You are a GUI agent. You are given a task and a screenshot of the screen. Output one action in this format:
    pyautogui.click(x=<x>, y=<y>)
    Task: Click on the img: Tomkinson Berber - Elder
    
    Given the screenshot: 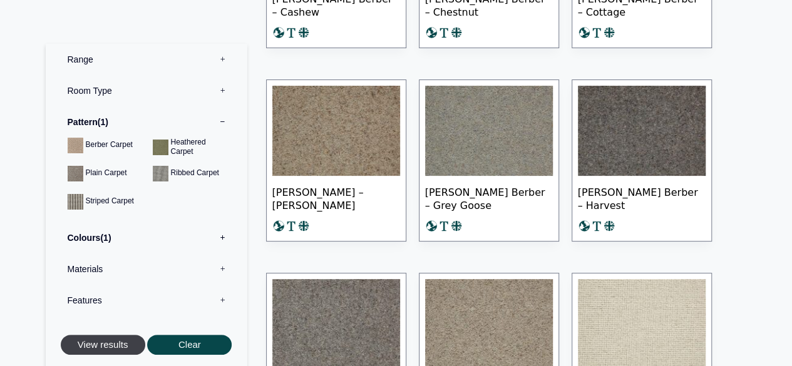 What is the action you would take?
    pyautogui.click(x=336, y=131)
    